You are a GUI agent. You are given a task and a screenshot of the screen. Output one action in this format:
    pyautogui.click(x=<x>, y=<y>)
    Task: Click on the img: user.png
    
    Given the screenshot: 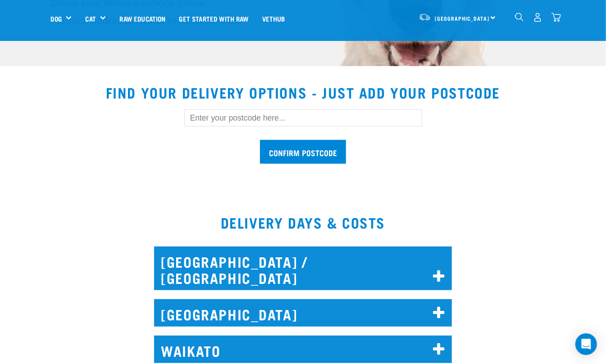 What is the action you would take?
    pyautogui.click(x=537, y=17)
    